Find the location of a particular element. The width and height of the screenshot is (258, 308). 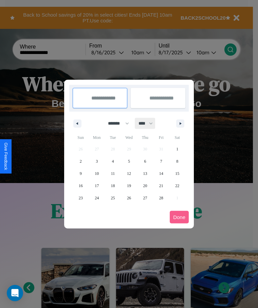

span: Tue is located at coordinates (113, 138).